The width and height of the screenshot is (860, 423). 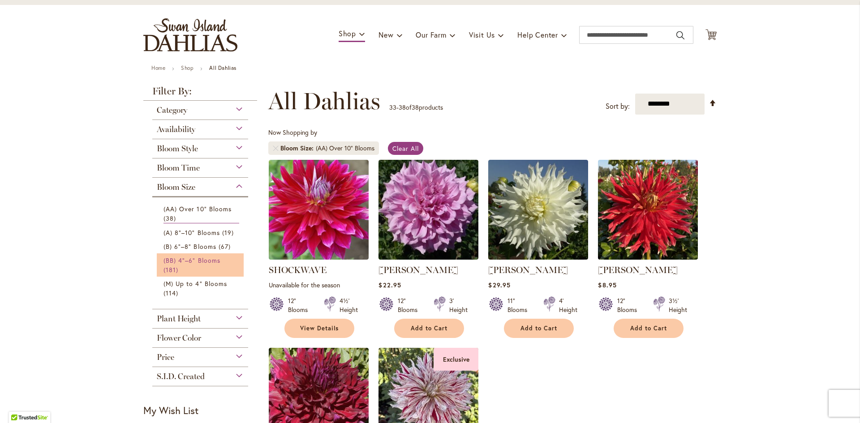 What do you see at coordinates (190, 35) in the screenshot?
I see `a: store logo` at bounding box center [190, 35].